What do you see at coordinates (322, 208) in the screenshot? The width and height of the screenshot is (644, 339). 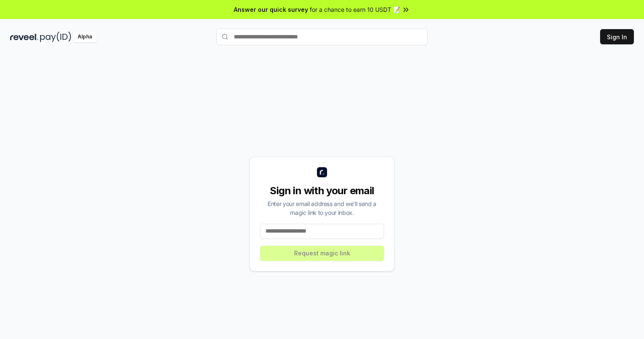 I see `div: Enter your email address and we’ll send a magic link to your inbox.` at bounding box center [322, 208].